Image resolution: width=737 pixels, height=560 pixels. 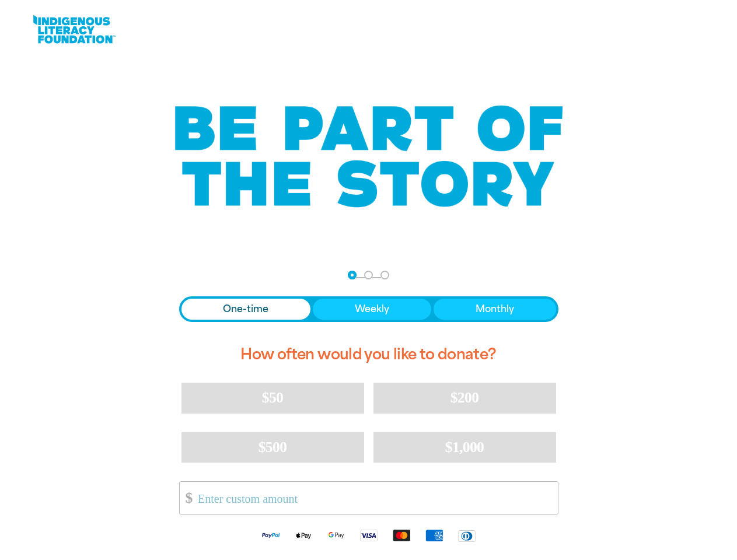 I want to click on button: Navigate to step 2 of 3 to enter your details, so click(x=368, y=275).